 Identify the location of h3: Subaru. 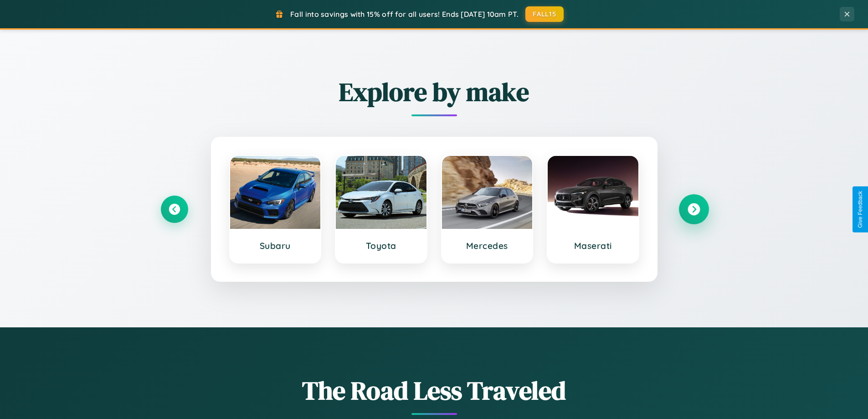
(275, 245).